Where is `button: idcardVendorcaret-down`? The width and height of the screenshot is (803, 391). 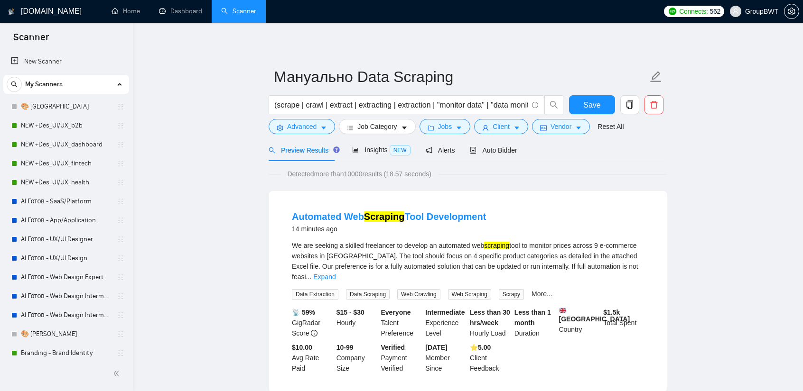 button: idcardVendorcaret-down is located at coordinates (561, 127).